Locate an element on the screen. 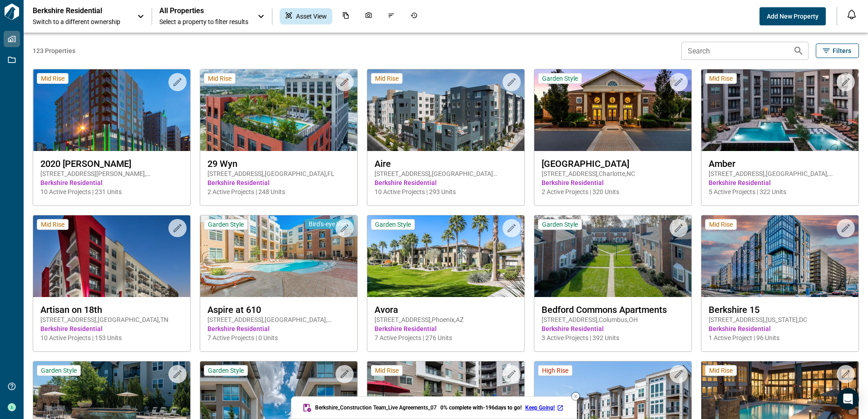  span: Select a property to filter results is located at coordinates (204, 21).